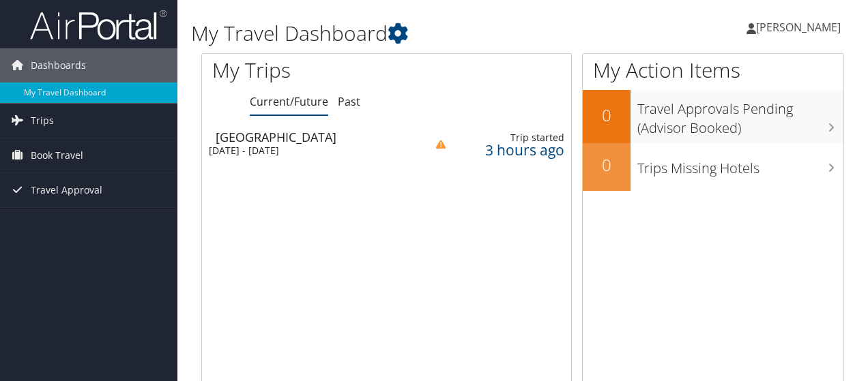 The height and width of the screenshot is (381, 868). What do you see at coordinates (512, 150) in the screenshot?
I see `div: 3 hours ago` at bounding box center [512, 150].